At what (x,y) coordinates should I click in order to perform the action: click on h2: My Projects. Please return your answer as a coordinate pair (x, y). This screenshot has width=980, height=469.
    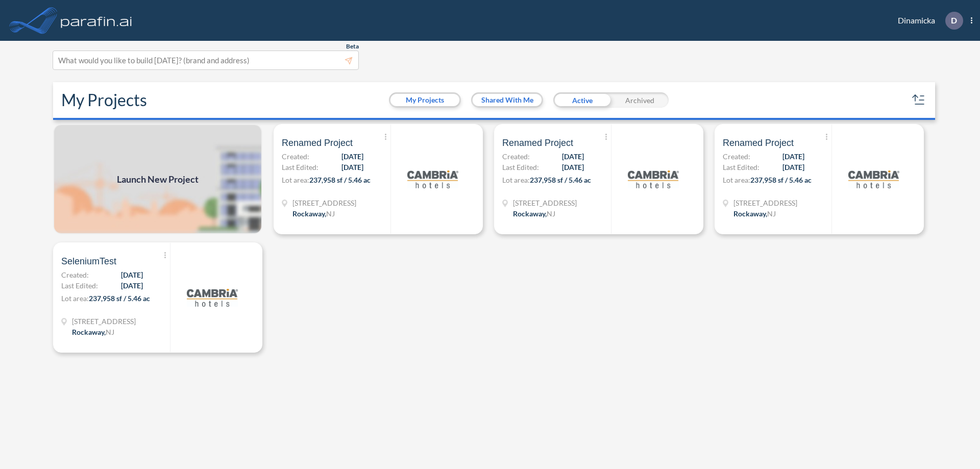
    Looking at the image, I should click on (104, 100).